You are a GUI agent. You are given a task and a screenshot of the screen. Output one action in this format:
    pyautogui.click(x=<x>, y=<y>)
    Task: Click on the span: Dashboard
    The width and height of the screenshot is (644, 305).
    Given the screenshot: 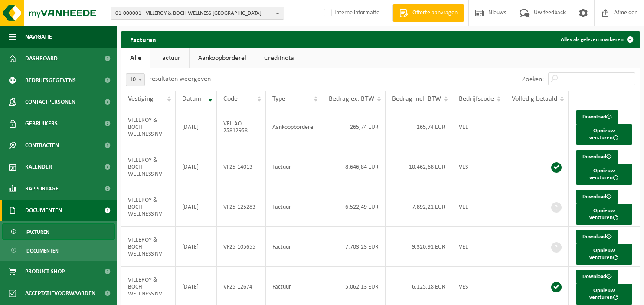 What is the action you would take?
    pyautogui.click(x=41, y=59)
    